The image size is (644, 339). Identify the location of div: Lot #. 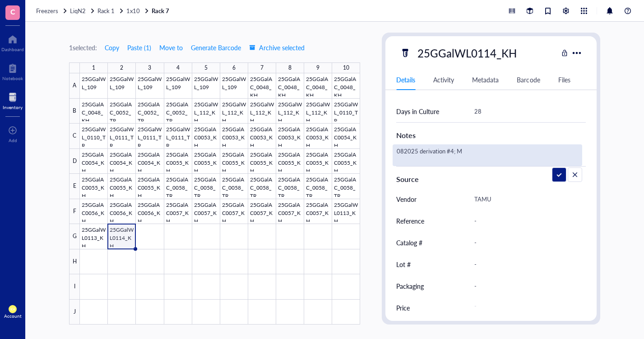
(404, 264).